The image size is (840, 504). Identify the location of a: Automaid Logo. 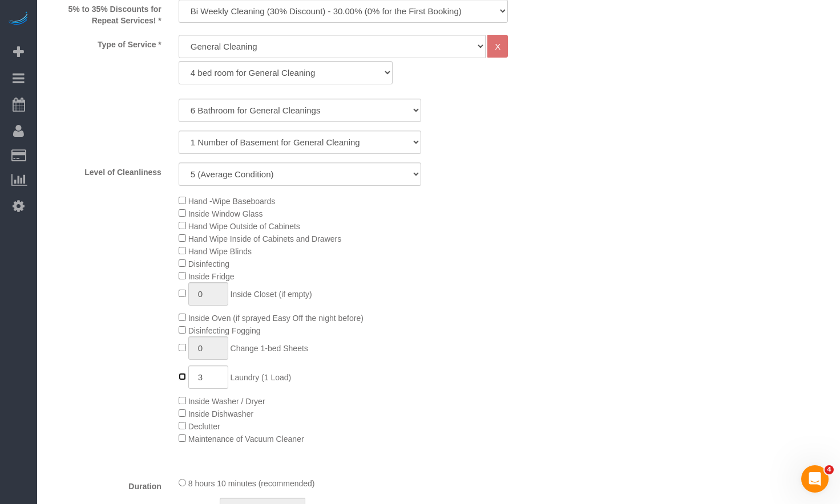
(18, 20).